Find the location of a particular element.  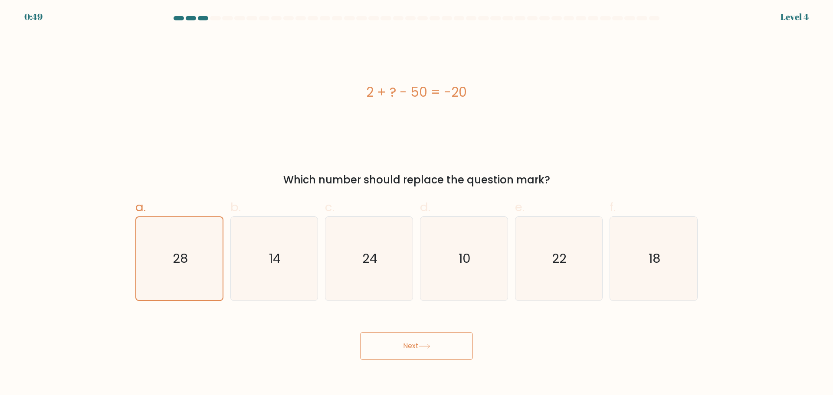

span: e. is located at coordinates (520, 207).